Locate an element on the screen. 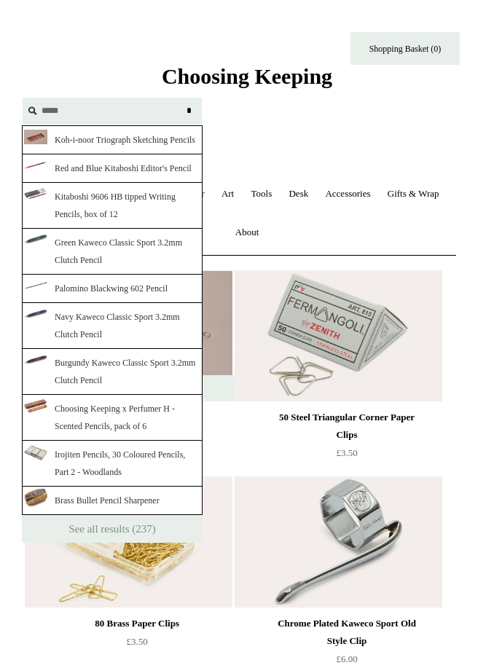 Image resolution: width=494 pixels, height=668 pixels. a: Desk is located at coordinates (298, 194).